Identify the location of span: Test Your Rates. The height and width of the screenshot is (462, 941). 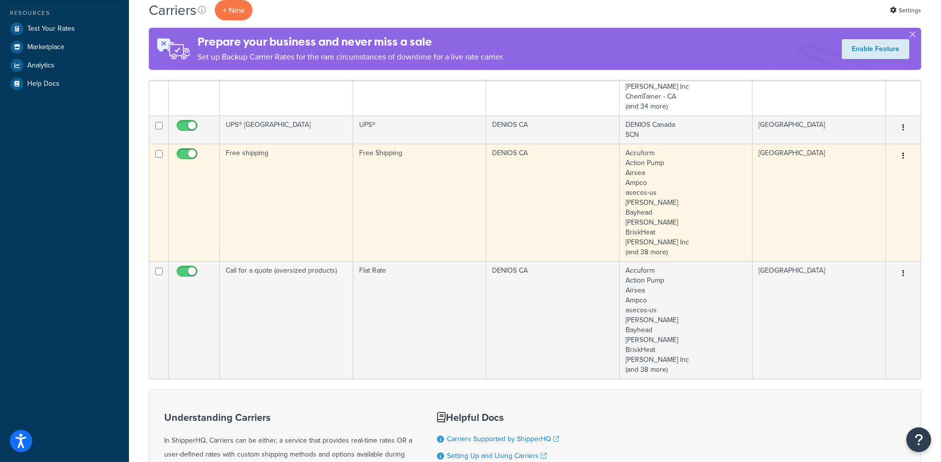
(51, 29).